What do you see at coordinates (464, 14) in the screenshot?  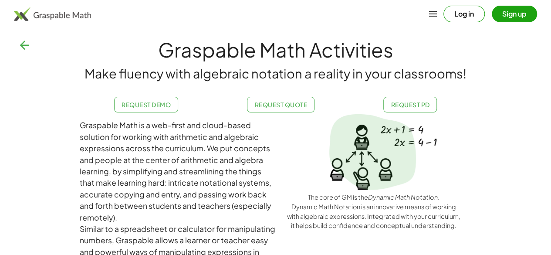 I see `button: Log in` at bounding box center [464, 14].